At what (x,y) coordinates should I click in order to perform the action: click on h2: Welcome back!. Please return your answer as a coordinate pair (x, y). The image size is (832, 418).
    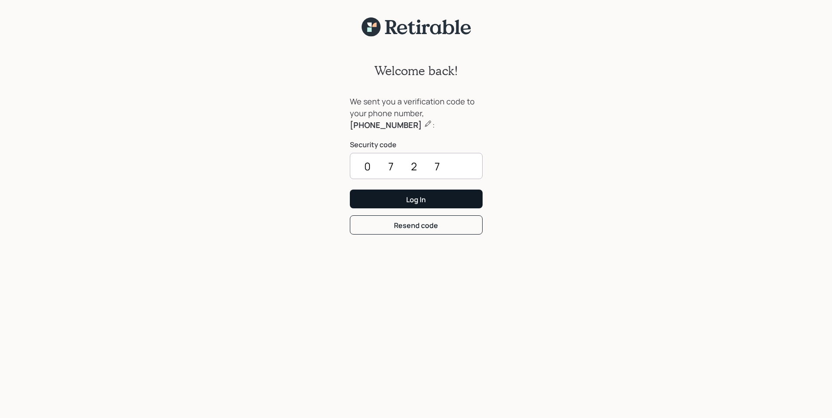
    Looking at the image, I should click on (416, 71).